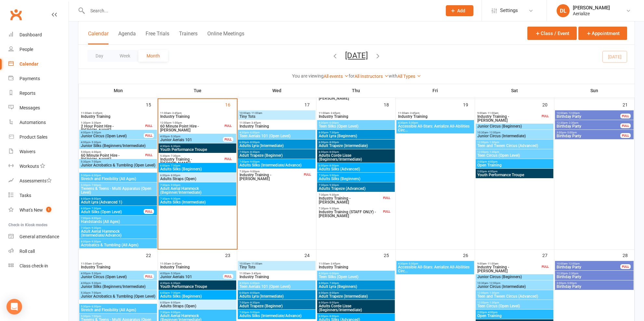  I want to click on a: Workouts, so click(38, 166).